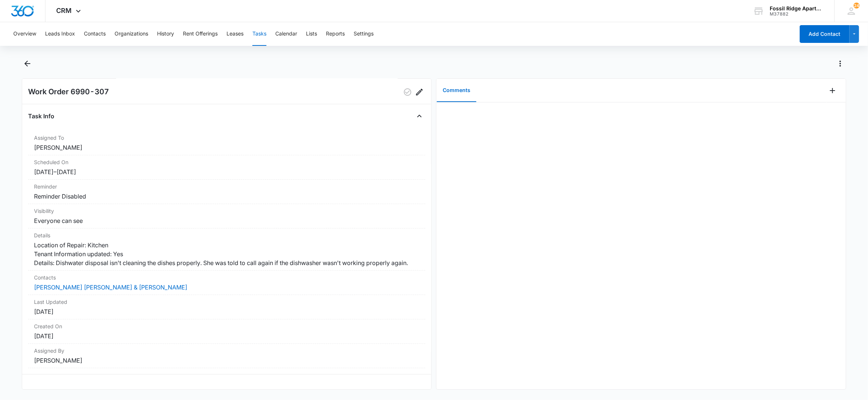 The width and height of the screenshot is (868, 400). What do you see at coordinates (166, 34) in the screenshot?
I see `button: History` at bounding box center [166, 34].